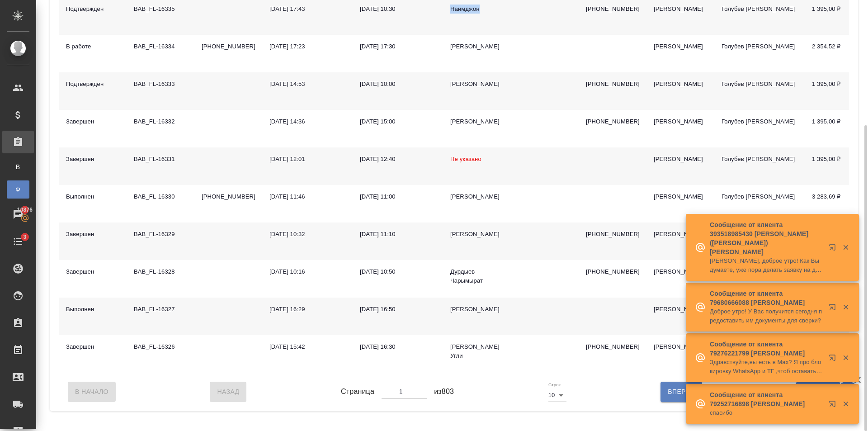 The height and width of the screenshot is (431, 868). What do you see at coordinates (161, 9) in the screenshot?
I see `div: BAB_FL-16335` at bounding box center [161, 9].